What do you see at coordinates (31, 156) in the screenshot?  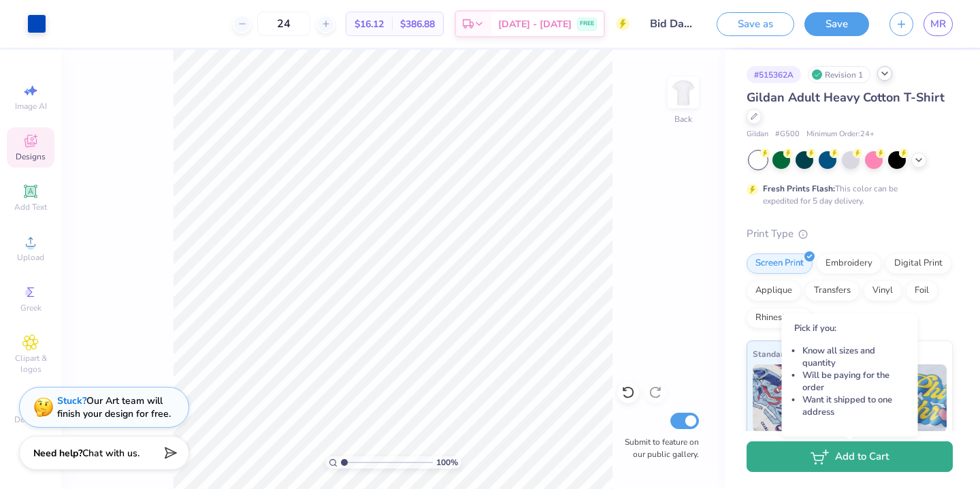 I see `span: Designs` at bounding box center [31, 156].